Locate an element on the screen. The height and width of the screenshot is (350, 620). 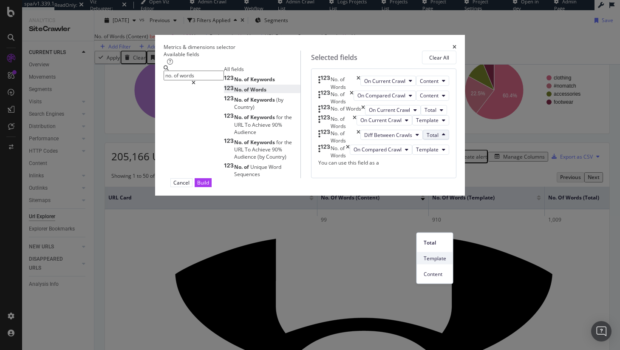
span: Word is located at coordinates (275, 167).